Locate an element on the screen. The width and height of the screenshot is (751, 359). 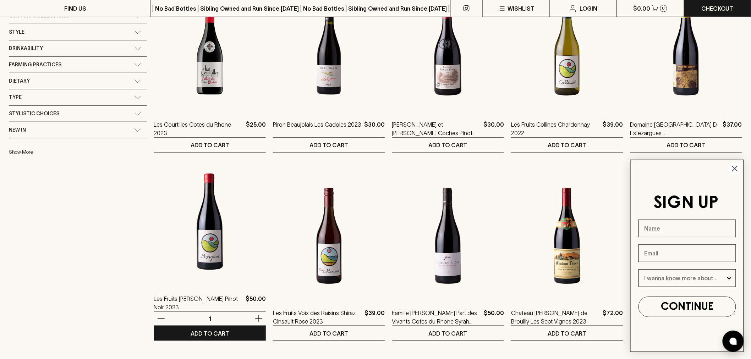
p: Piron Beaujolais Les Cadoles 2023 is located at coordinates (317, 129).